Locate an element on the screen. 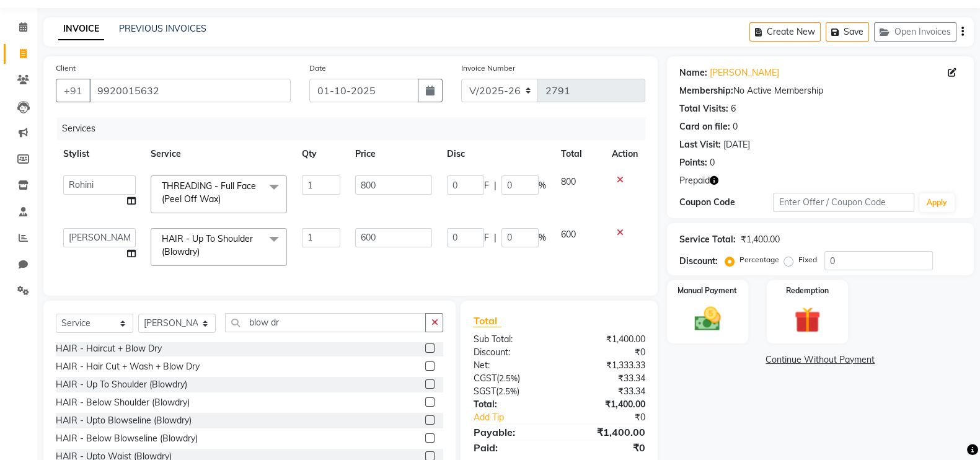  div: Service Total: is located at coordinates (707, 240).